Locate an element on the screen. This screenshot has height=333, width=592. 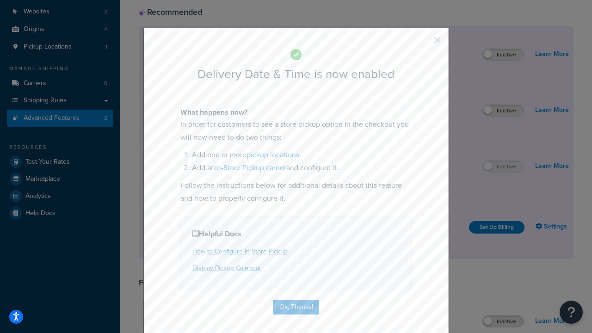
p: Follow the instructions below for additional details about this feature and how to properly confi... is located at coordinates (296, 192).